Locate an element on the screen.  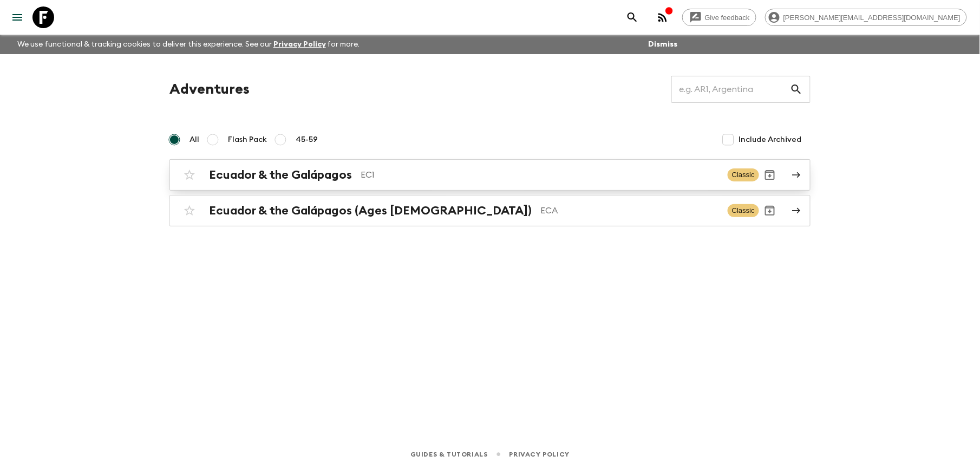
a: Give feedback is located at coordinates (719, 17).